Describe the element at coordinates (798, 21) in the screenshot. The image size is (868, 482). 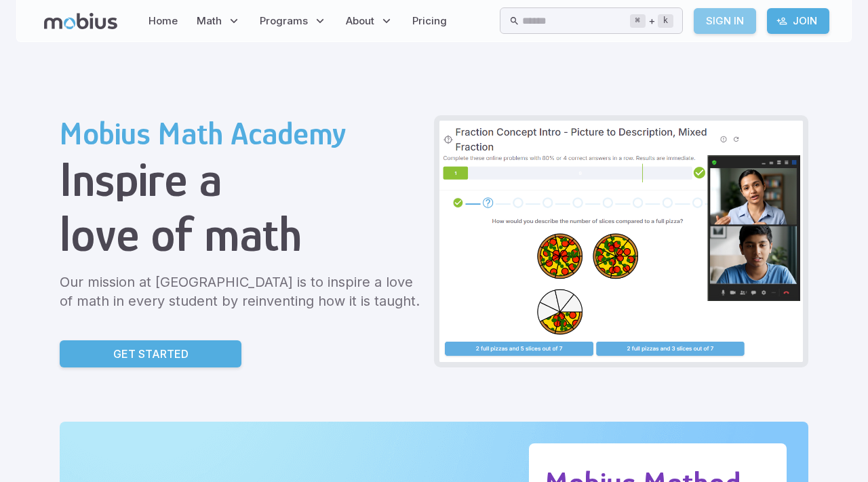
I see `a: Join` at that location.